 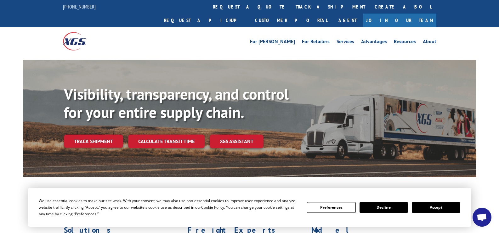 What do you see at coordinates (169, 207) in the screenshot?
I see `div: We use essential cookies to make our site work. With your consent, we may also use non-essential ...` at bounding box center [169, 207].